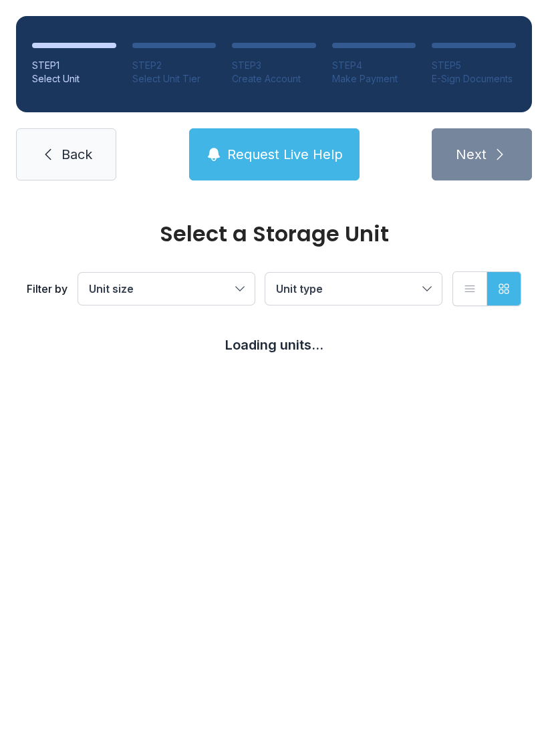  I want to click on div: Select Unit Tier, so click(175, 79).